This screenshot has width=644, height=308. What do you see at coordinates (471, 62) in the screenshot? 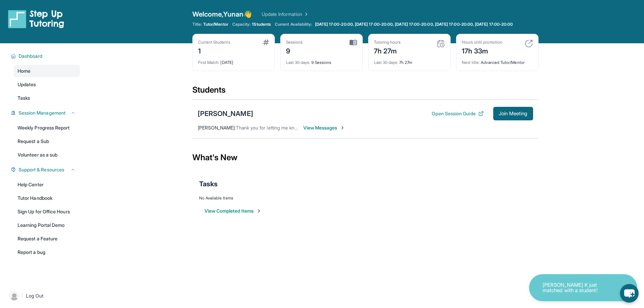
I see `span: Next title :` at bounding box center [471, 62].